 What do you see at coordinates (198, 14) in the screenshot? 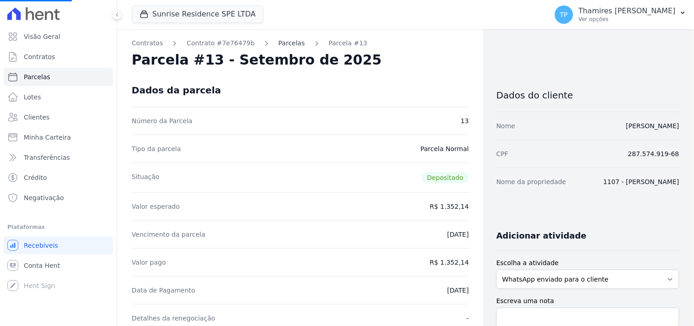
I see `button: Sunrise Residence SPE LTDA` at bounding box center [198, 14].